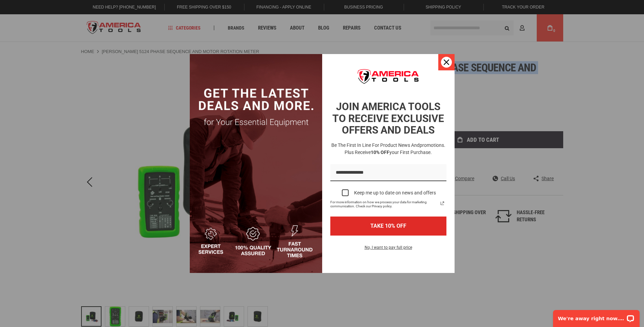 The width and height of the screenshot is (644, 327). I want to click on h3: Be the first in line for product news and, so click(388, 149).